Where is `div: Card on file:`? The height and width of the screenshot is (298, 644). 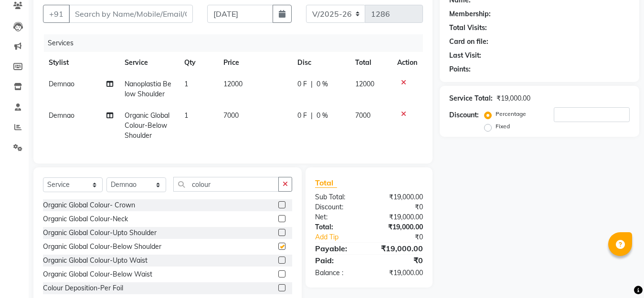 div: Card on file: is located at coordinates (469, 41).